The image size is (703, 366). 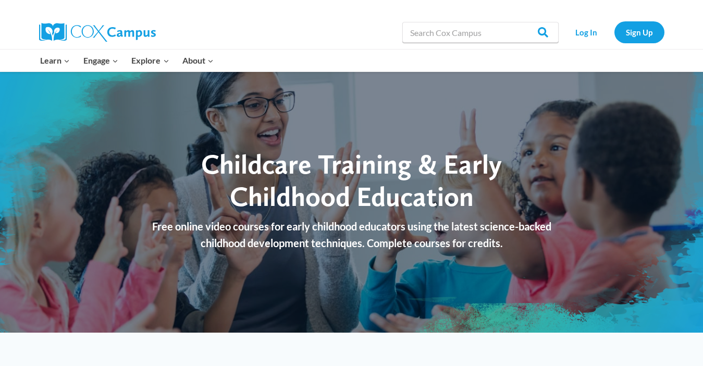 I want to click on img: Cox Campus, so click(x=97, y=32).